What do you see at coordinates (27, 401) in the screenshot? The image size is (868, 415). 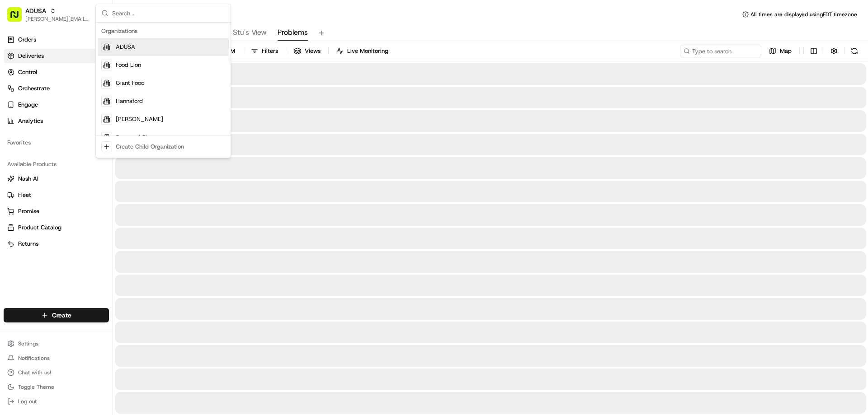 I see `span: Log out` at bounding box center [27, 401].